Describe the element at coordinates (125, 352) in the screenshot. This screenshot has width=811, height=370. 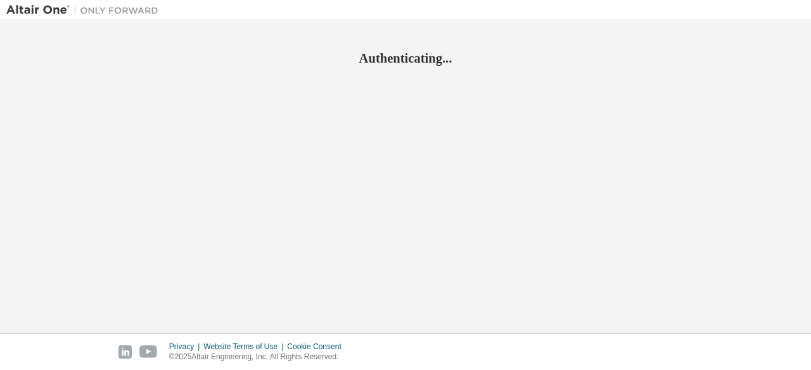
I see `img: linkedin.svg` at that location.